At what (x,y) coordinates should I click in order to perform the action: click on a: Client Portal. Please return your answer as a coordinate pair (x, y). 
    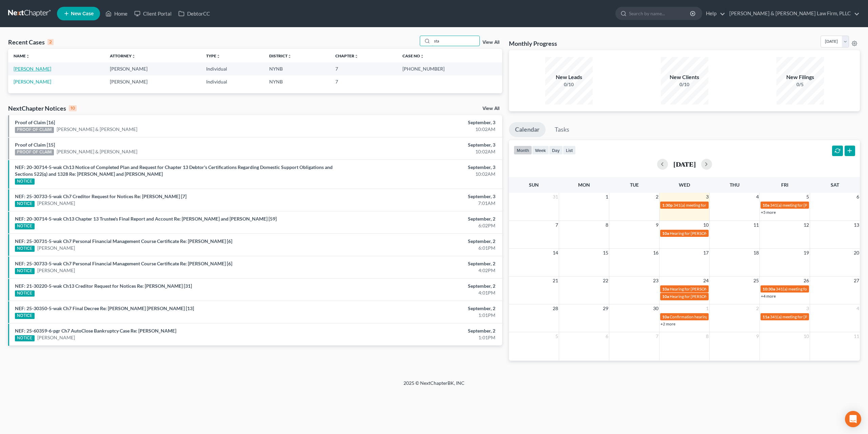
    Looking at the image, I should click on (153, 14).